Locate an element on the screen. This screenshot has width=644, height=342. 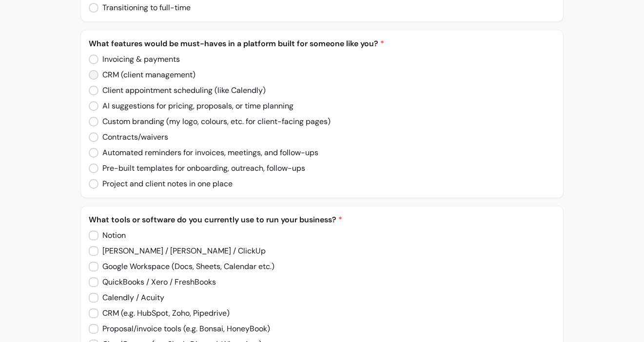
input: Calendly / Acuity is located at coordinates (130, 298).